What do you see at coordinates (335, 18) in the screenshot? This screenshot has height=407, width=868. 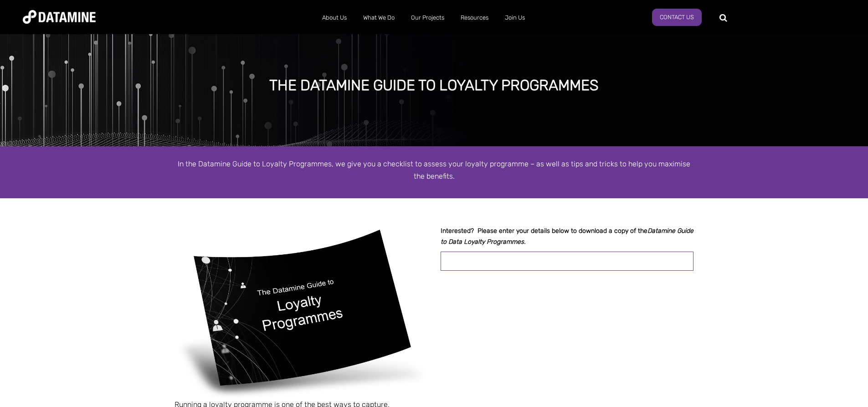 I see `a: About Us` at bounding box center [335, 18].